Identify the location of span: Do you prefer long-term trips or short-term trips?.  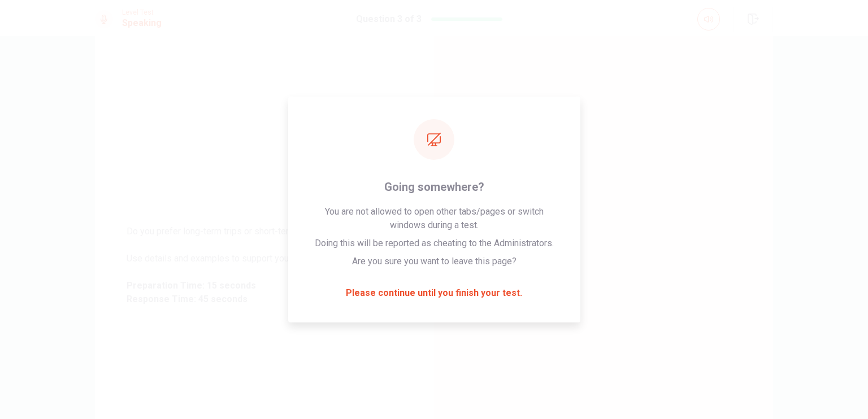
(264, 232).